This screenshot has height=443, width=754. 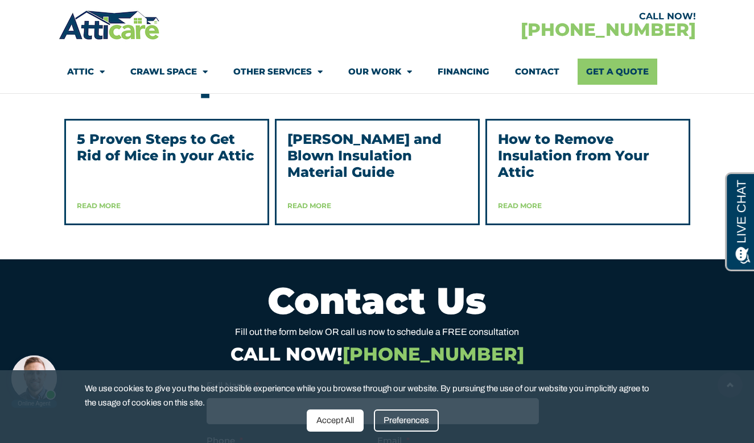 I want to click on a: Contact, so click(x=537, y=72).